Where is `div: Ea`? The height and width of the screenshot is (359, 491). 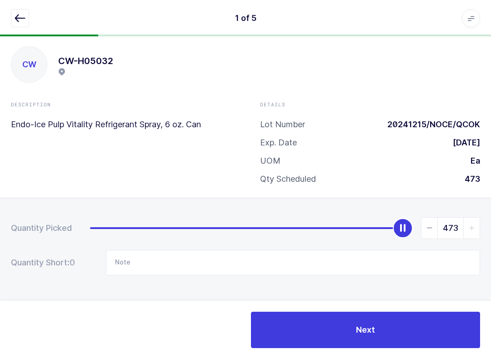
div: Ea is located at coordinates (471, 161).